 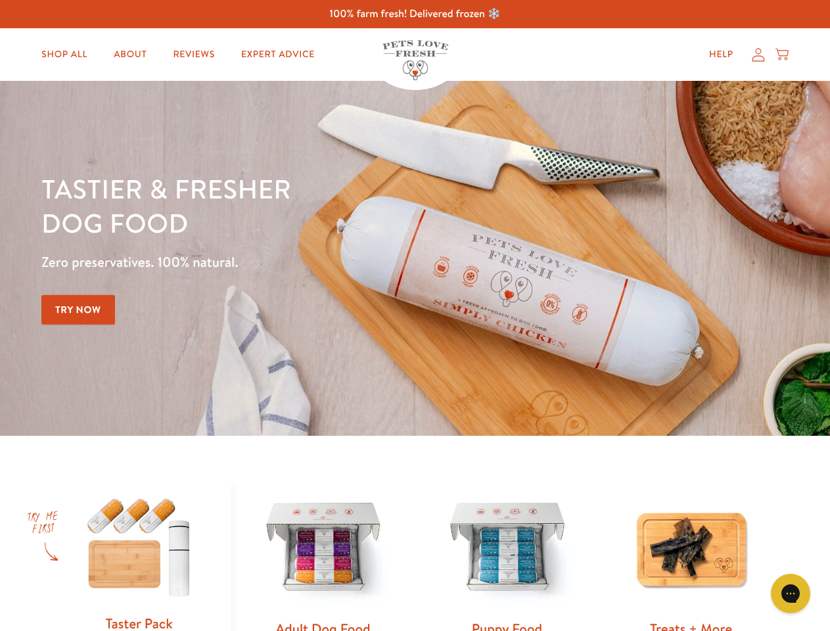 I want to click on a: Expert Advice, so click(x=278, y=55).